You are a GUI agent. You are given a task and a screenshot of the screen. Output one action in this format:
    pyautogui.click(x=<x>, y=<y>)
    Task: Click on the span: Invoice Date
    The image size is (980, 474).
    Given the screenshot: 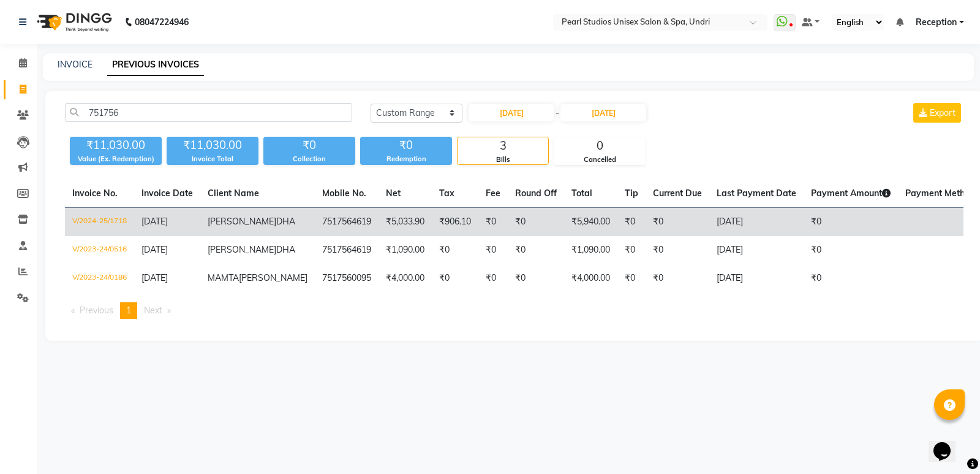 What is the action you would take?
    pyautogui.click(x=168, y=193)
    